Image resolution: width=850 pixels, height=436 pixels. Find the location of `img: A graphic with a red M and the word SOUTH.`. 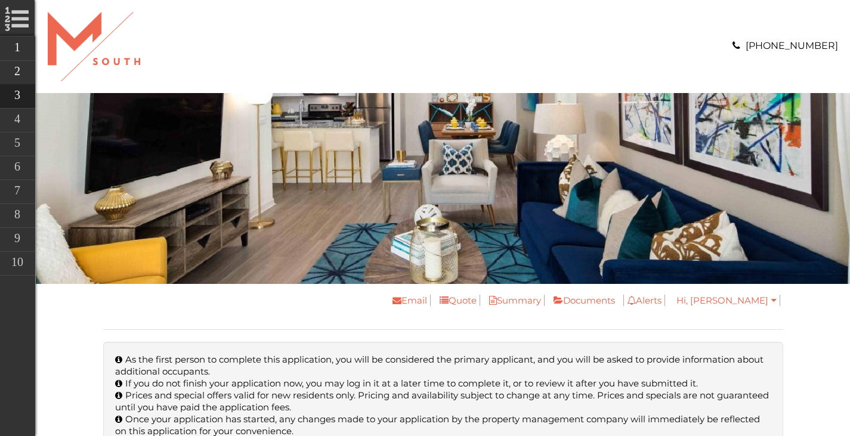

img: A graphic with a red M and the word SOUTH. is located at coordinates (94, 47).